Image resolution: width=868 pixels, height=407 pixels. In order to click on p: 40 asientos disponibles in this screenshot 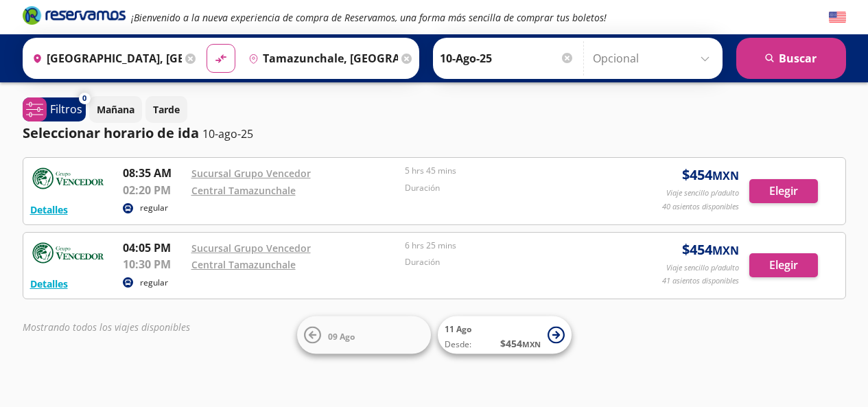, I will do `click(701, 207)`.